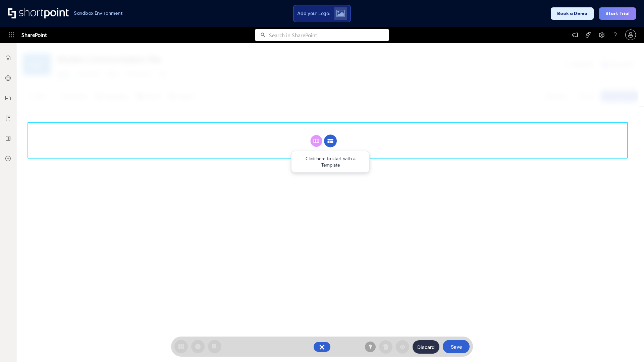  I want to click on button: Book a Demo, so click(573, 13).